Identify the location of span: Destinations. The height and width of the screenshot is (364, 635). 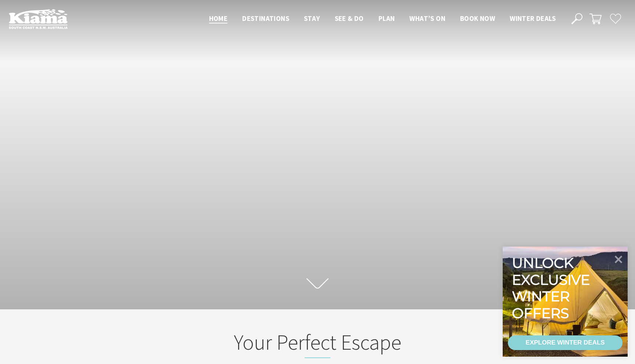
(265, 18).